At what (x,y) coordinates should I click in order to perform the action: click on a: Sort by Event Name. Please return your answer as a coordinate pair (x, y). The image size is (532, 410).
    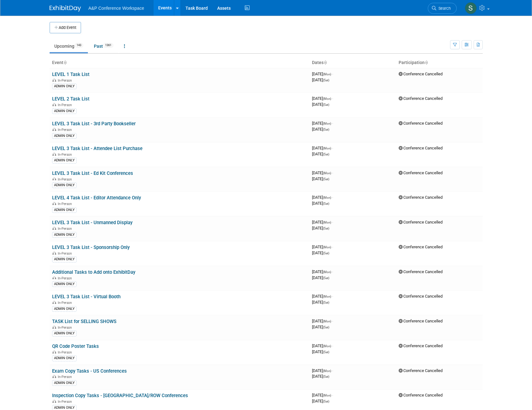
    Looking at the image, I should click on (65, 63).